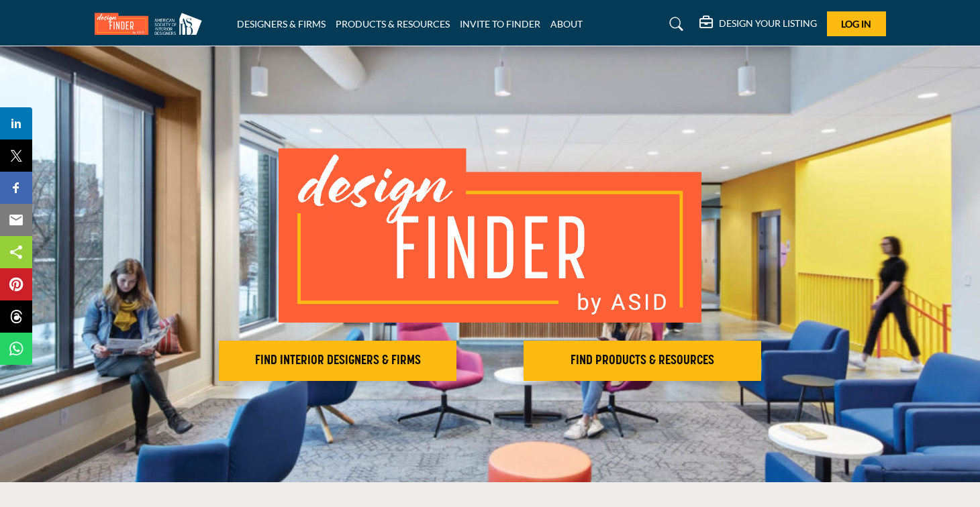 This screenshot has height=507, width=980. What do you see at coordinates (338, 361) in the screenshot?
I see `button: FIND INTERIOR DESIGNERS & FIRMS` at bounding box center [338, 361].